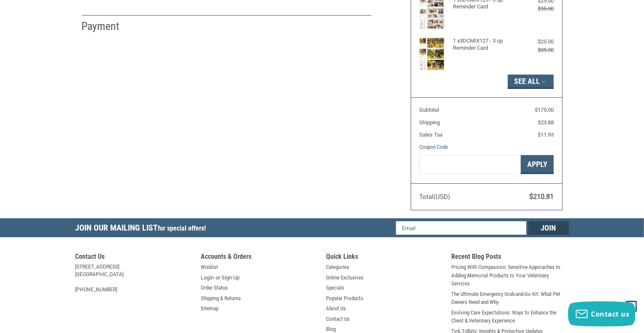 This screenshot has width=644, height=333. I want to click on input: Join, so click(549, 228).